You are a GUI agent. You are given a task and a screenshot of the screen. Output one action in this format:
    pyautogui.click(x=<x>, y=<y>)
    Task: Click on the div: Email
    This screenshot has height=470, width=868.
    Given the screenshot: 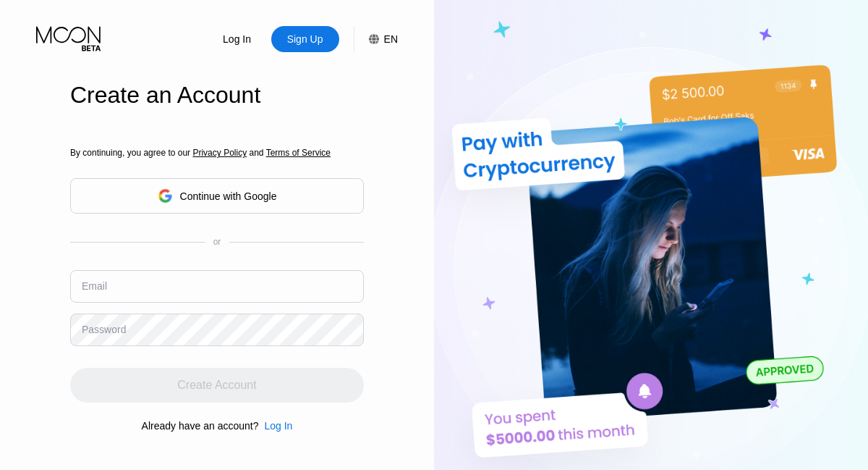 What is the action you would take?
    pyautogui.click(x=94, y=286)
    